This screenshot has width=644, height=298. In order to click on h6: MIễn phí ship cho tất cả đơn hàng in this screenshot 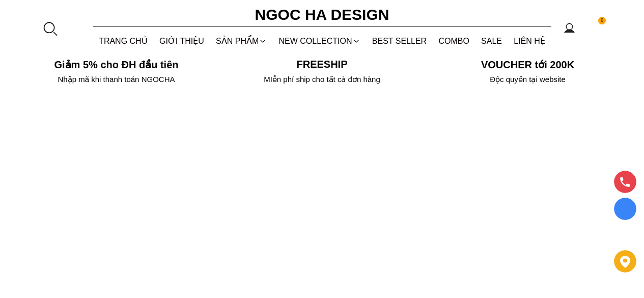, I will do `click(323, 80)`.